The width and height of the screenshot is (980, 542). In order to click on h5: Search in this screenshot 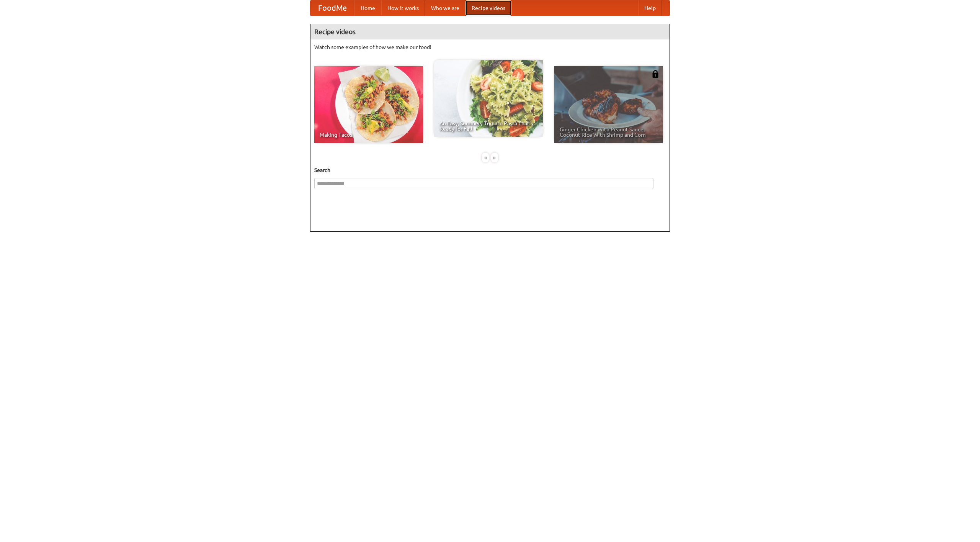, I will do `click(490, 170)`.